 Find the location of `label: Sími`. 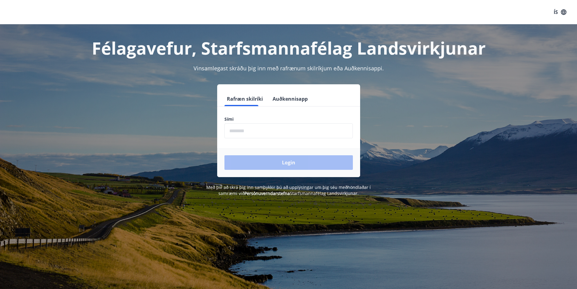

label: Sími is located at coordinates (289, 119).